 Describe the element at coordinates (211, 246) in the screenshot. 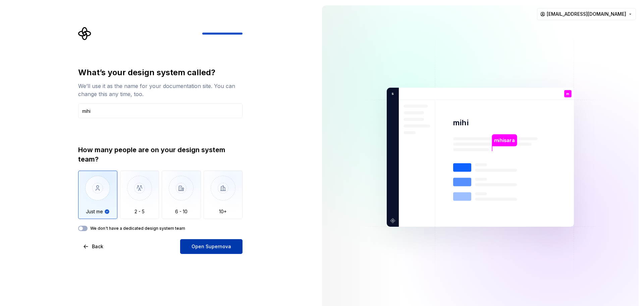

I see `button: Open Supernova` at that location.